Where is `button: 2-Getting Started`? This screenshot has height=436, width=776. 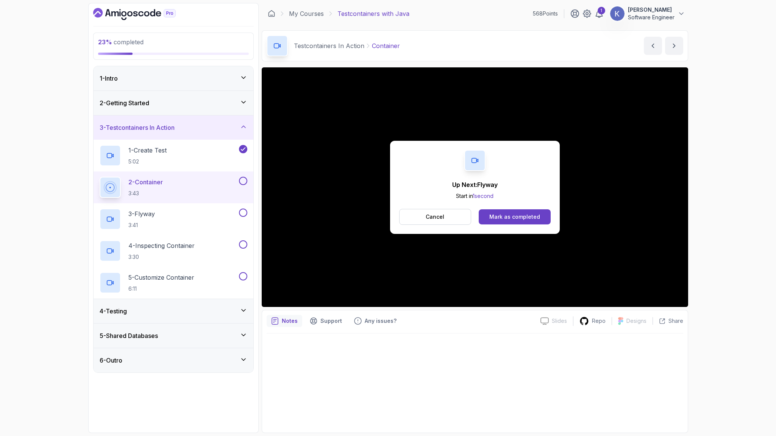 button: 2-Getting Started is located at coordinates (173, 103).